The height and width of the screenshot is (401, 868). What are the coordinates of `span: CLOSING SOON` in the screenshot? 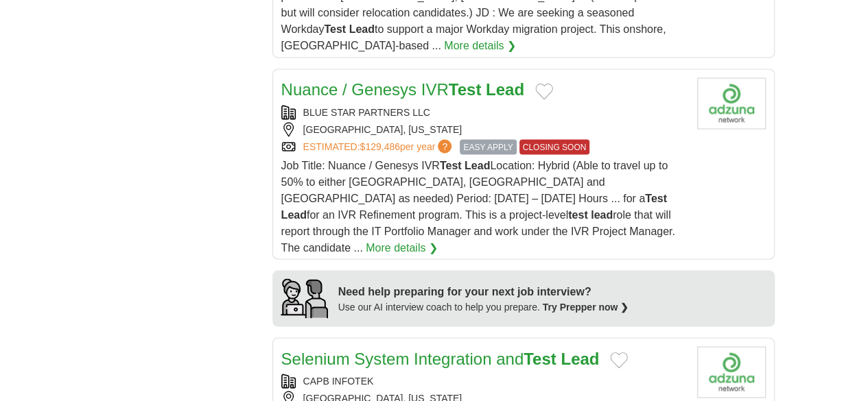 It's located at (555, 147).